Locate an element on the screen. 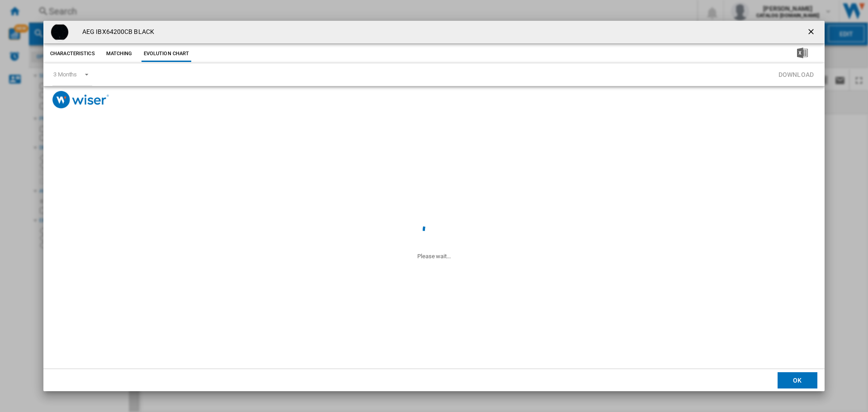 The width and height of the screenshot is (868, 412). md-dialog: Product popup is located at coordinates (434, 206).